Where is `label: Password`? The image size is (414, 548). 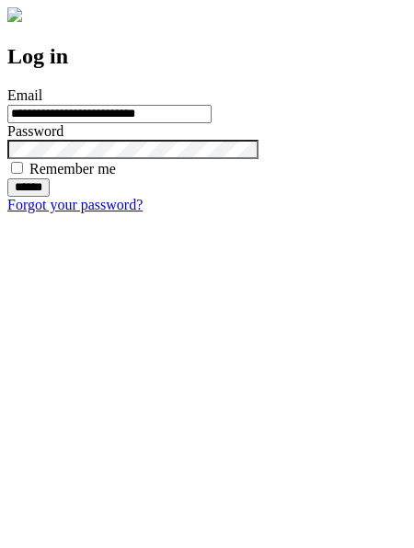 label: Password is located at coordinates (35, 131).